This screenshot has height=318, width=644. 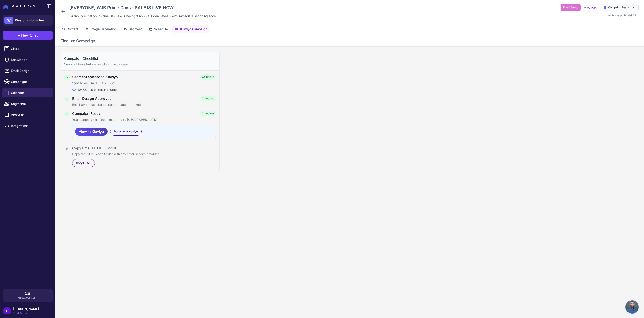 I want to click on h4: Segment Synced to Klaviyo, so click(x=95, y=77).